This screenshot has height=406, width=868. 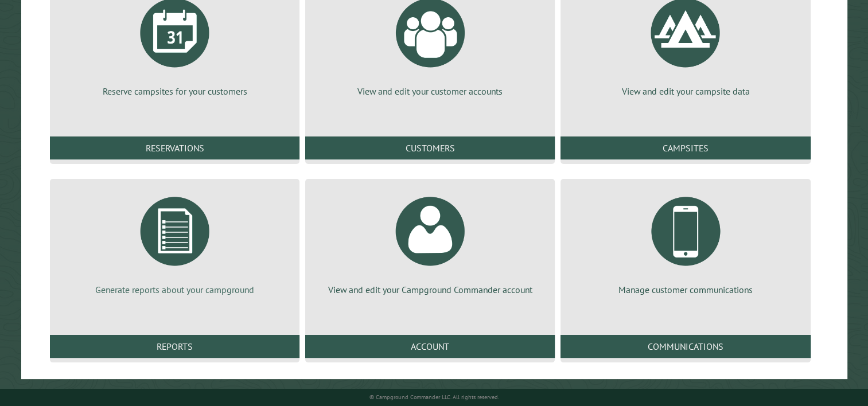 I want to click on p: Generate reports about your campground, so click(x=175, y=289).